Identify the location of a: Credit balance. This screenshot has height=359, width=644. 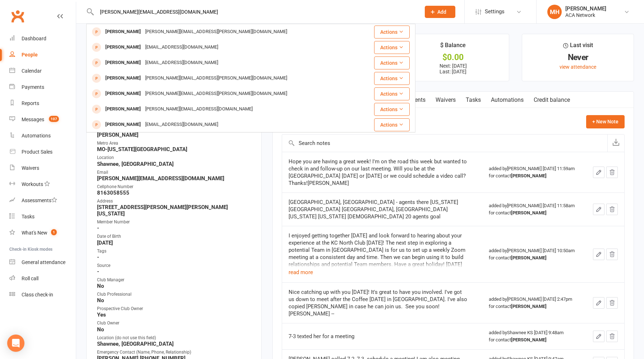
(552, 100).